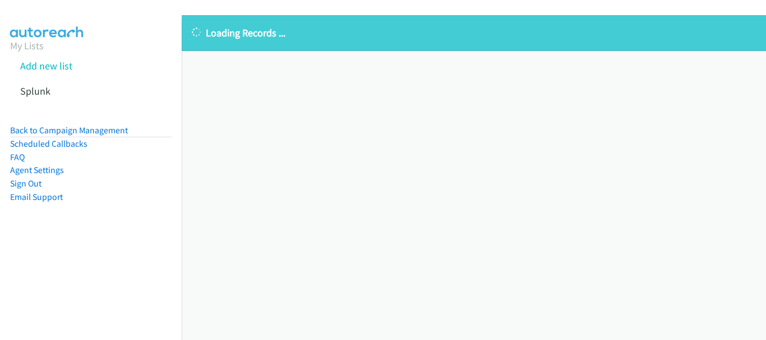 This screenshot has height=340, width=766. I want to click on a: Scheduled Callbacks, so click(49, 144).